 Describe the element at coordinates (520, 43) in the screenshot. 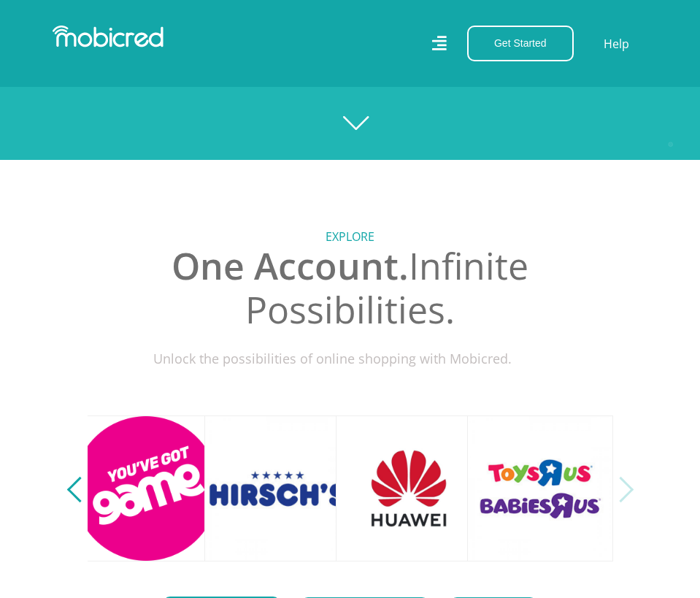

I see `button: Get Started` at that location.